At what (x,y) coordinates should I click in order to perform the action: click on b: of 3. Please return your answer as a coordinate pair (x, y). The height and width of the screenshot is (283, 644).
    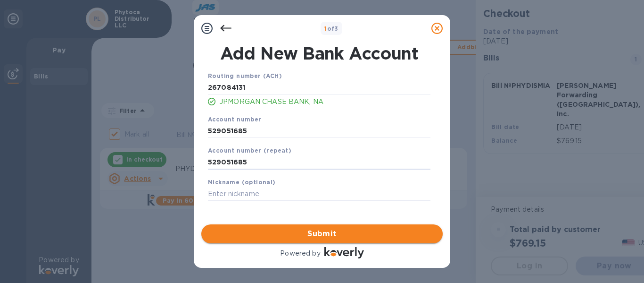
    Looking at the image, I should click on (332, 28).